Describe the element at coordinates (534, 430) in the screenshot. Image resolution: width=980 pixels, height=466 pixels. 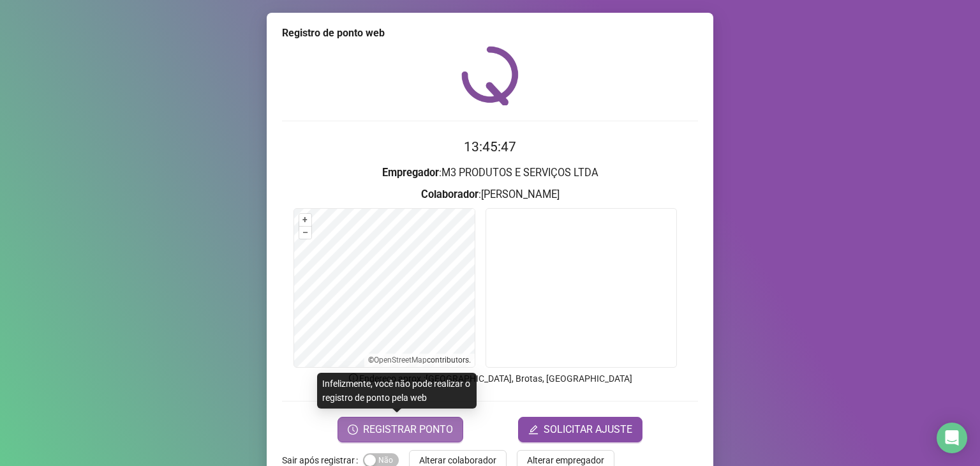
I see `span: edit` at that location.